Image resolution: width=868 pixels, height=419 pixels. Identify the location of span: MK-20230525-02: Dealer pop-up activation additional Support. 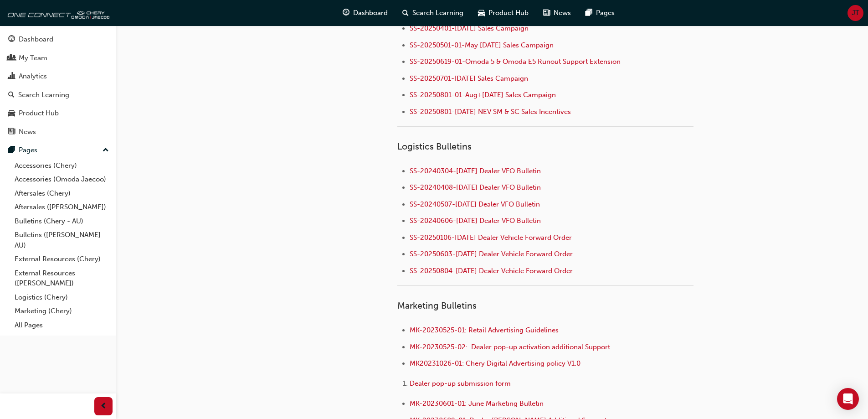
(510, 347).